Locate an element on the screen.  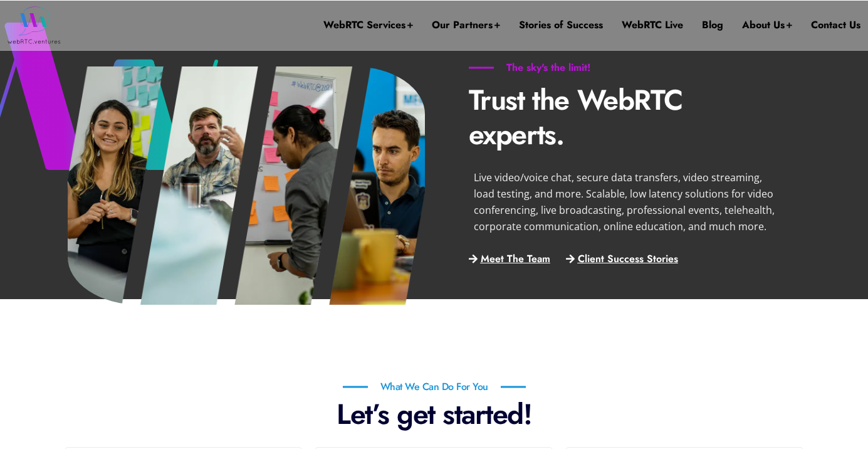
a: Meet The Team is located at coordinates (510, 258).